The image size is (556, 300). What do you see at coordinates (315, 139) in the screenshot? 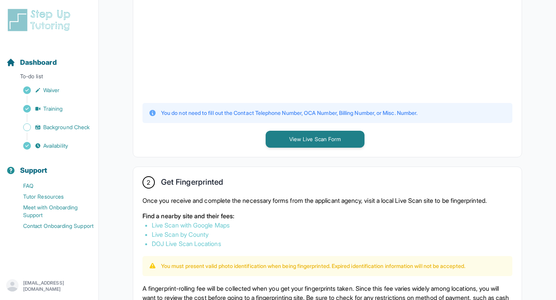
I see `a: View Live Scan Form` at bounding box center [315, 139].